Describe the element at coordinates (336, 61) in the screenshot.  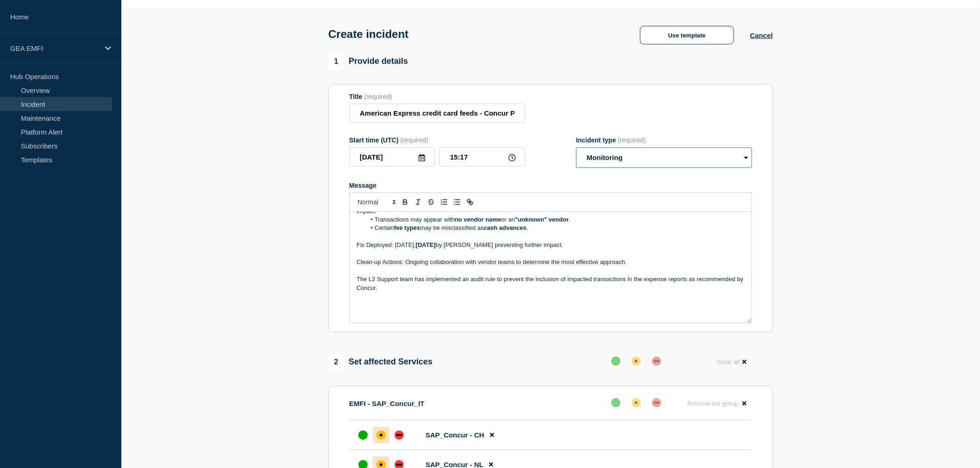
I see `span: 1` at that location.